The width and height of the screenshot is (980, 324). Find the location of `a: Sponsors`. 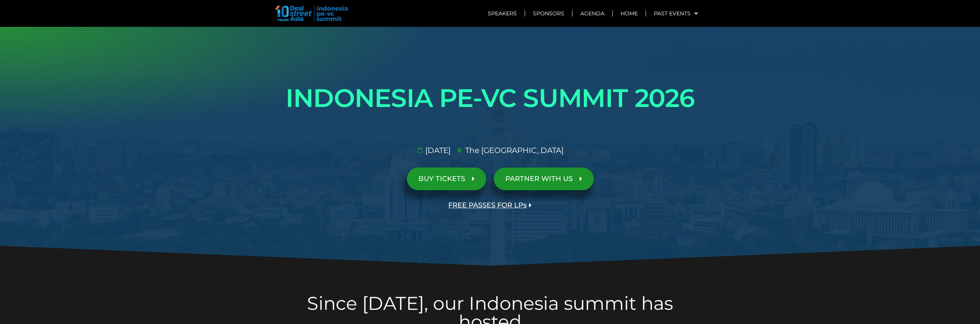

a: Sponsors is located at coordinates (548, 14).